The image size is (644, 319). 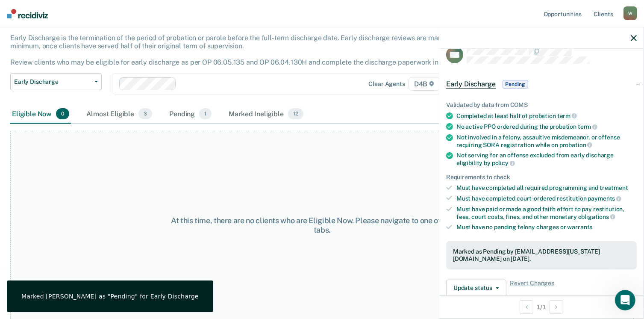 What do you see at coordinates (532, 288) in the screenshot?
I see `span: Revert Changes` at bounding box center [532, 288].